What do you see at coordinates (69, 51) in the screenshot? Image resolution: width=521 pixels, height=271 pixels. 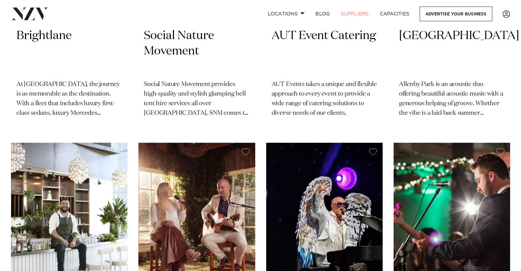 I see `h2: Brightlane` at bounding box center [69, 51].